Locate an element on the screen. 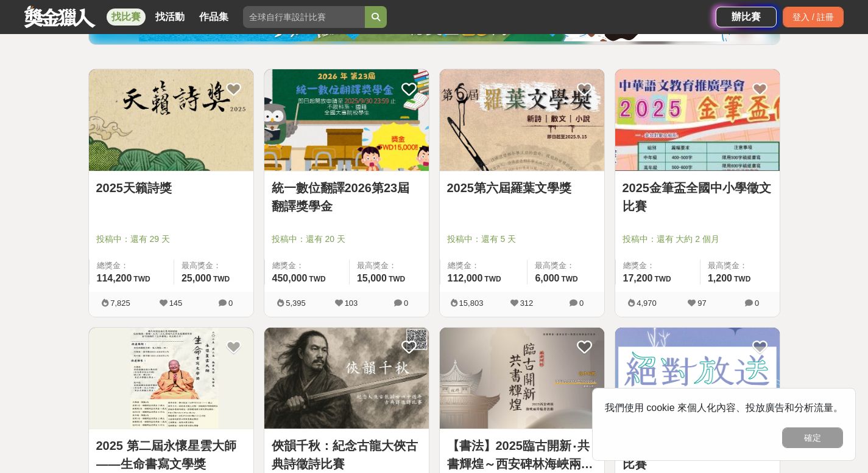 This screenshot has height=473, width=868. span: 7,825 is located at coordinates (120, 303).